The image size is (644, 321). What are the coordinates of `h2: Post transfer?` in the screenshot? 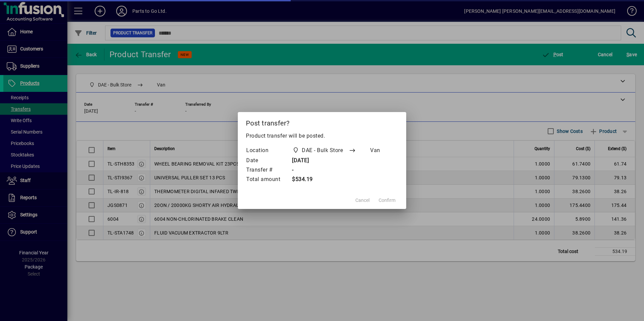 It's located at (322, 122).